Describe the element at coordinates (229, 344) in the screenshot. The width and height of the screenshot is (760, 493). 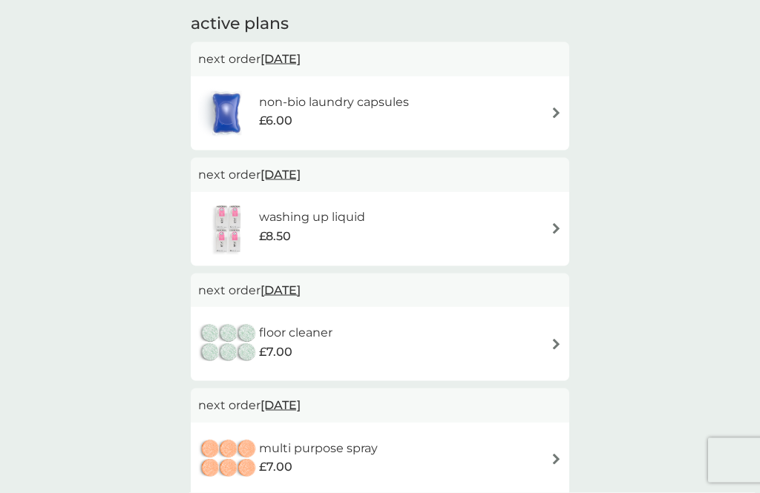
I see `img: floor cleaner` at that location.